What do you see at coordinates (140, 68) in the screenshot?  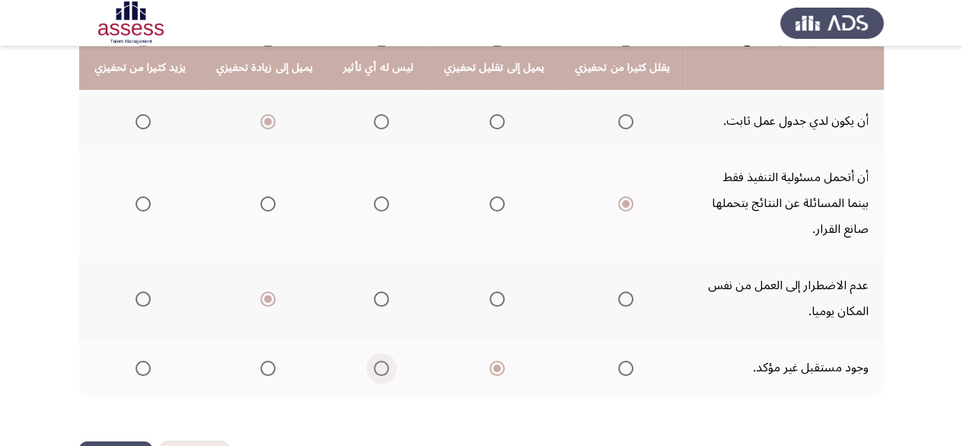 I see `th: يزيد كثيرا من تحفيزي` at bounding box center [140, 68].